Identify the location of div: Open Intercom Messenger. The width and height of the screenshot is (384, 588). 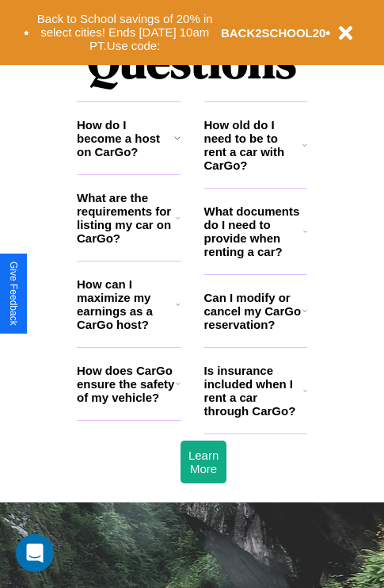
(35, 553).